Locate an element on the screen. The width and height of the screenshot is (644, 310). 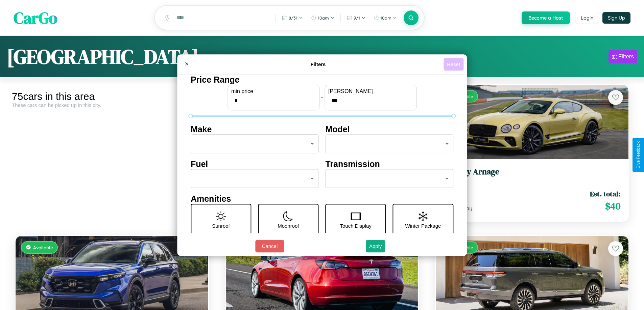
h3: Bentley Arnage is located at coordinates (532, 171).